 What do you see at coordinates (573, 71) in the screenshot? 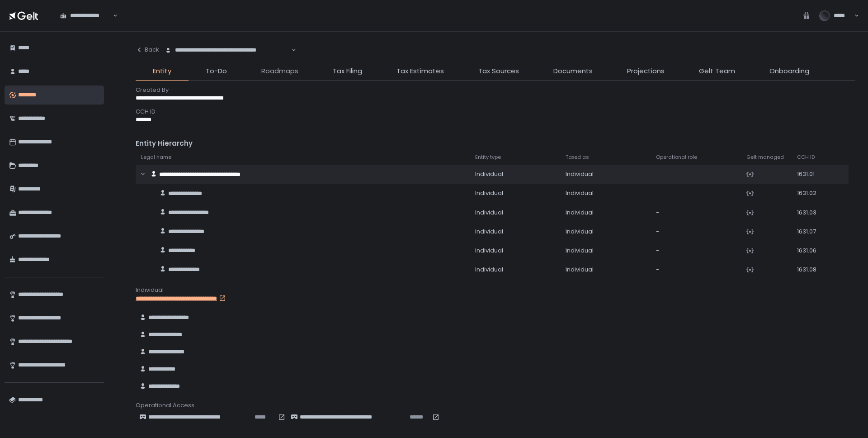
I see `span: Documents` at bounding box center [573, 71].